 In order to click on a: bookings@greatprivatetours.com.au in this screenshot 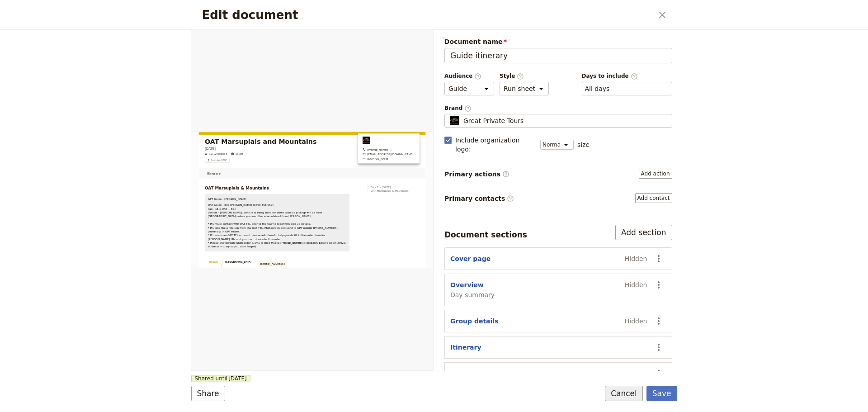, I will do `click(470, 52)`.